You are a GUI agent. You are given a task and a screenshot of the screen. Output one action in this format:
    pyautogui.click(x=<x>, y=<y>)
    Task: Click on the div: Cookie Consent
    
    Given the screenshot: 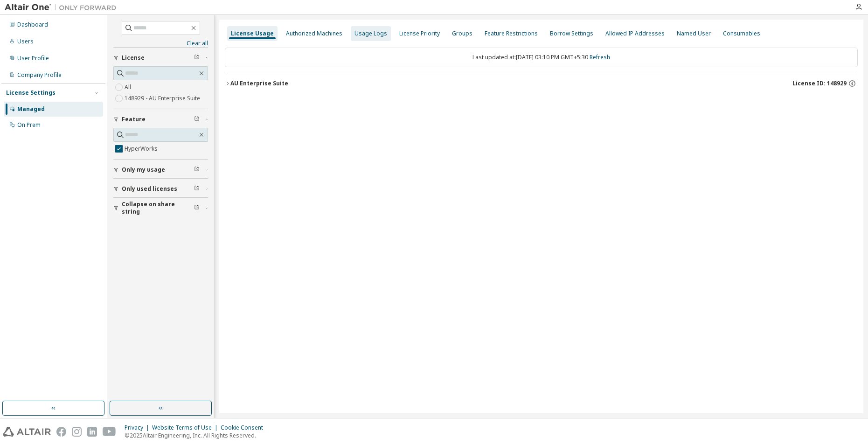 What is the action you would take?
    pyautogui.click(x=245, y=428)
    